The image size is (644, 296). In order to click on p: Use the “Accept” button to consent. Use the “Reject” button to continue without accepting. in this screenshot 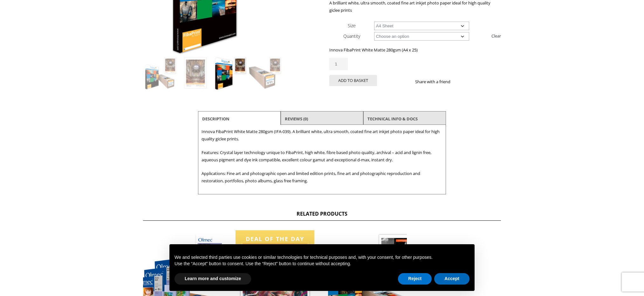, I will do `click(322, 264)`.